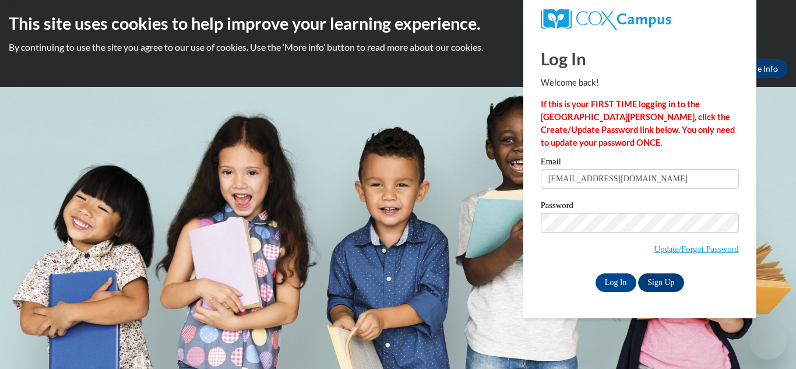 The width and height of the screenshot is (796, 369). What do you see at coordinates (398, 23) in the screenshot?
I see `h2: This site uses cookies to help improve your learning experience.` at bounding box center [398, 23].